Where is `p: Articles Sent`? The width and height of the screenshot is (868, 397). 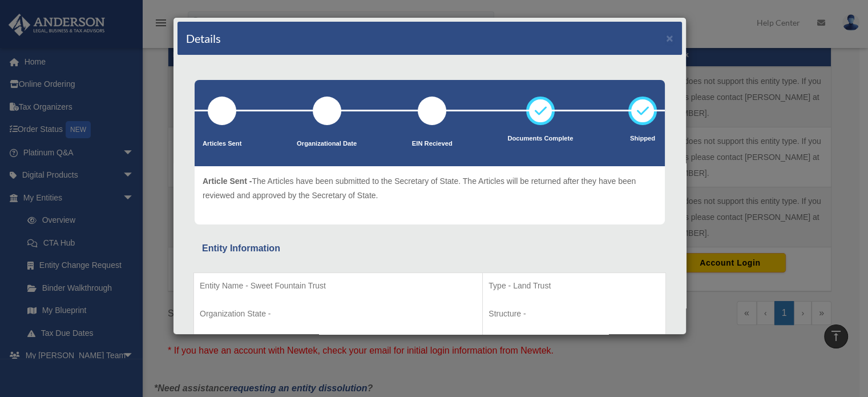 p: Articles Sent is located at coordinates (222, 144).